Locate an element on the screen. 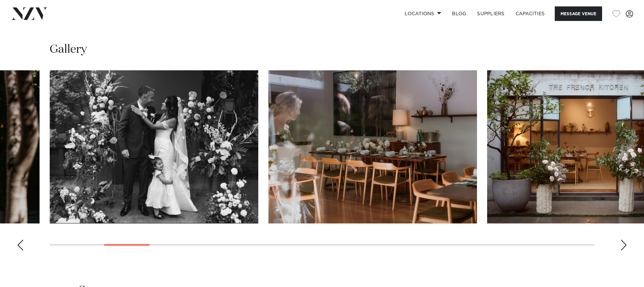 The height and width of the screenshot is (287, 644). swiper-slide: 4 / 30 is located at coordinates (154, 147).